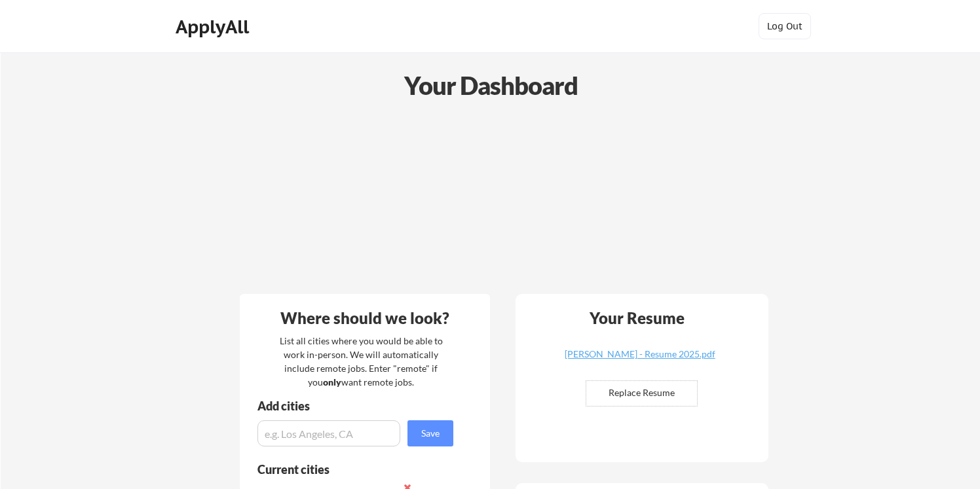  I want to click on button: Save, so click(430, 434).